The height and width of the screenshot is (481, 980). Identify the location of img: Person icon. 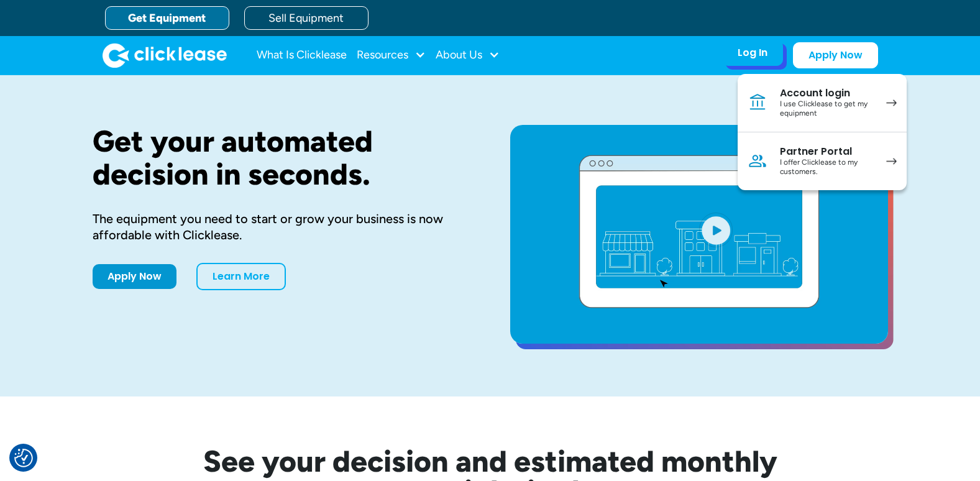
(758, 161).